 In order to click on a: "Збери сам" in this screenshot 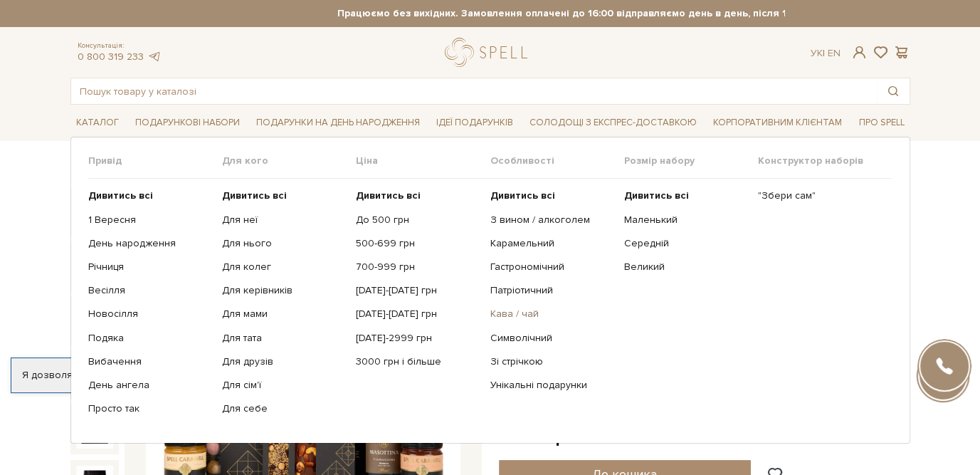, I will do `click(819, 196)`.